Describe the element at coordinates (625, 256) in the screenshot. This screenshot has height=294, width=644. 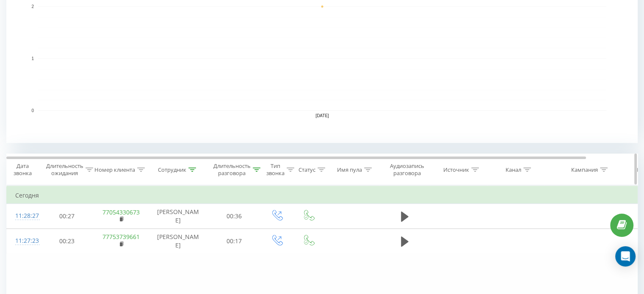
I see `div: Открытый Интерком Мессенджер` at that location.